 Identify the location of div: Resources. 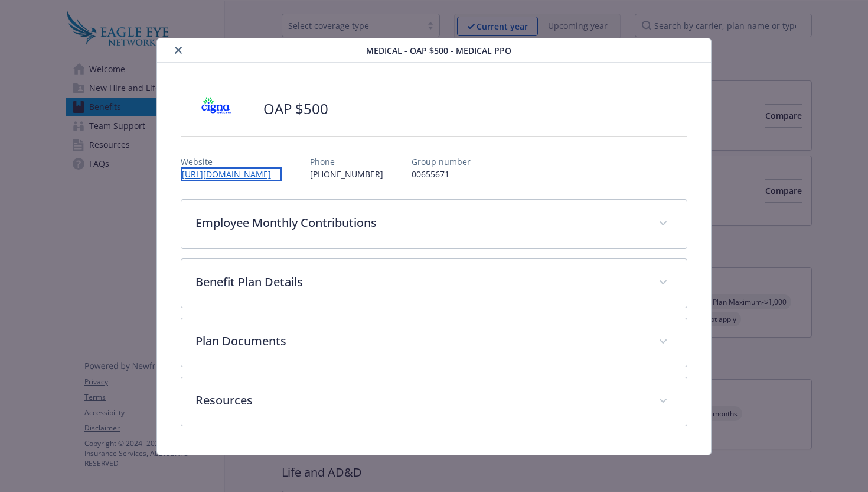
(434, 401).